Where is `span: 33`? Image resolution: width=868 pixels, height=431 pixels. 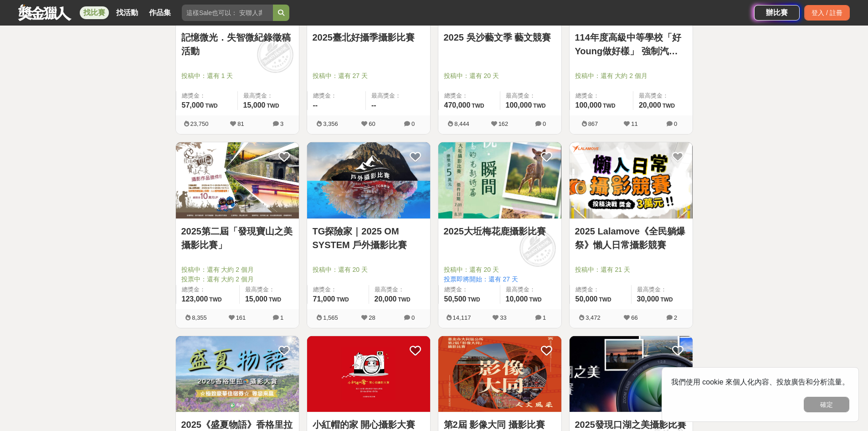
span: 33 is located at coordinates (503, 317).